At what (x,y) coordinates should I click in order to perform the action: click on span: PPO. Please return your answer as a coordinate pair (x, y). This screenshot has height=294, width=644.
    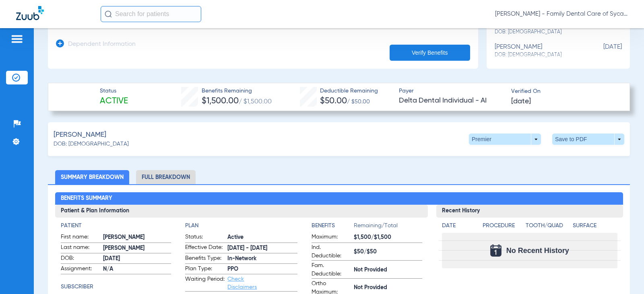
    Looking at the image, I should click on (262, 269).